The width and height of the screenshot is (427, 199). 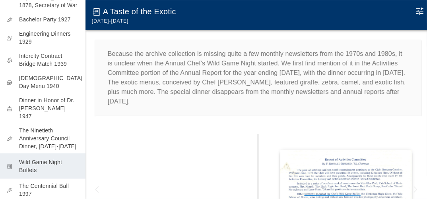 What do you see at coordinates (10, 60) in the screenshot?
I see `span: playing_cards` at bounding box center [10, 60].